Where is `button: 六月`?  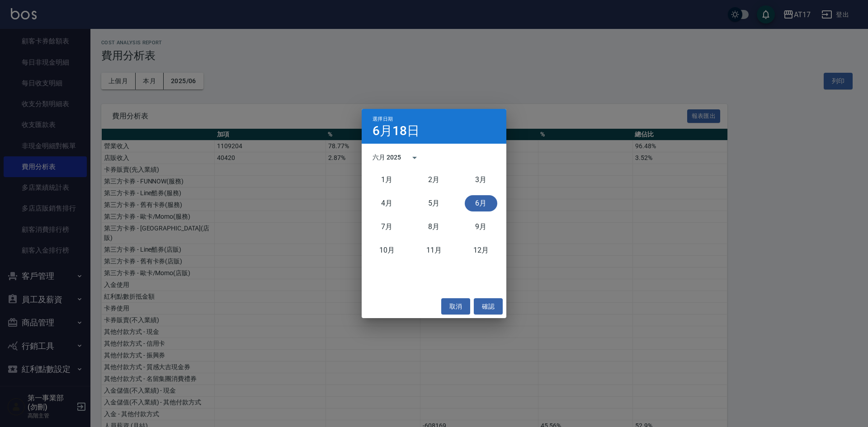
button: 六月 is located at coordinates (481, 203).